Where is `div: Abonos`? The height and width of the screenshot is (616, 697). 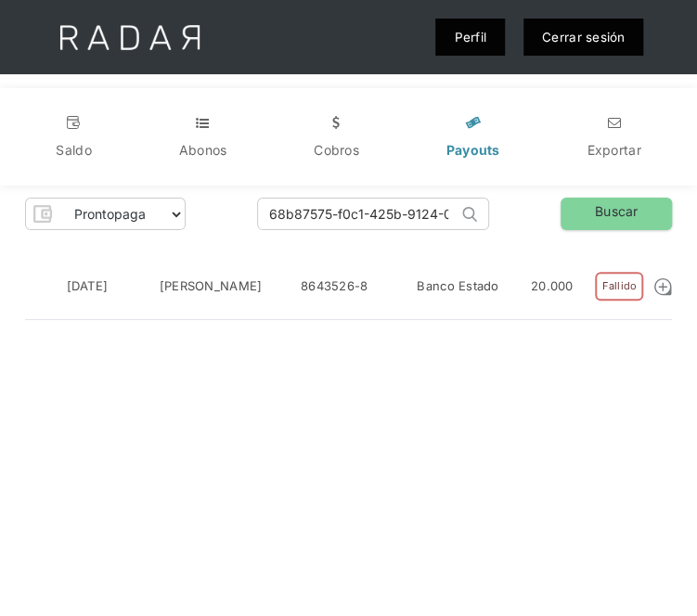 div: Abonos is located at coordinates (203, 151).